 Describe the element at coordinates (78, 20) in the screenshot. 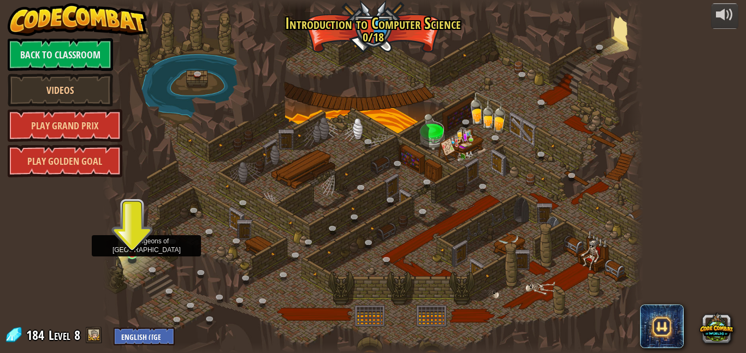

I see `img: CodeCombat - Learn how to code by playing a game` at that location.